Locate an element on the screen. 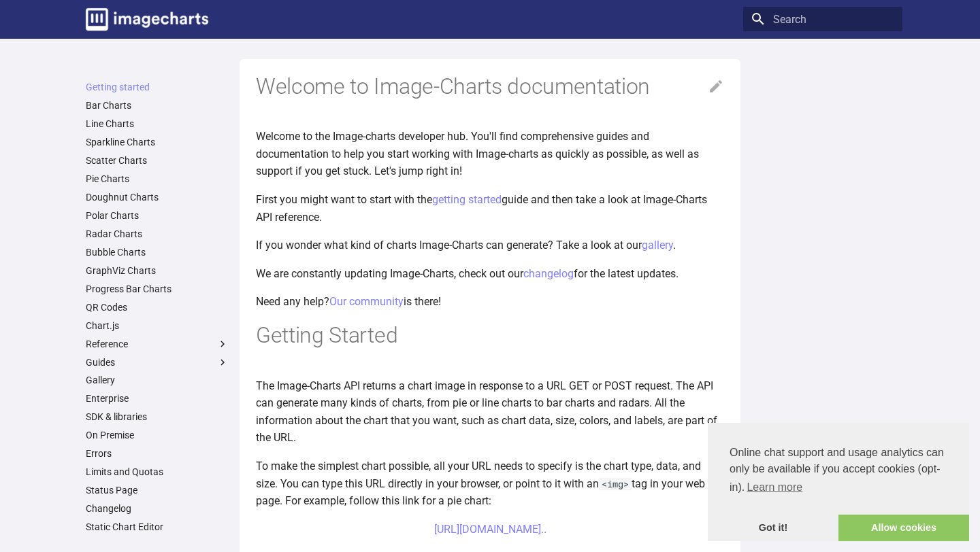 This screenshot has width=980, height=552. a: Bubble Charts is located at coordinates (157, 253).